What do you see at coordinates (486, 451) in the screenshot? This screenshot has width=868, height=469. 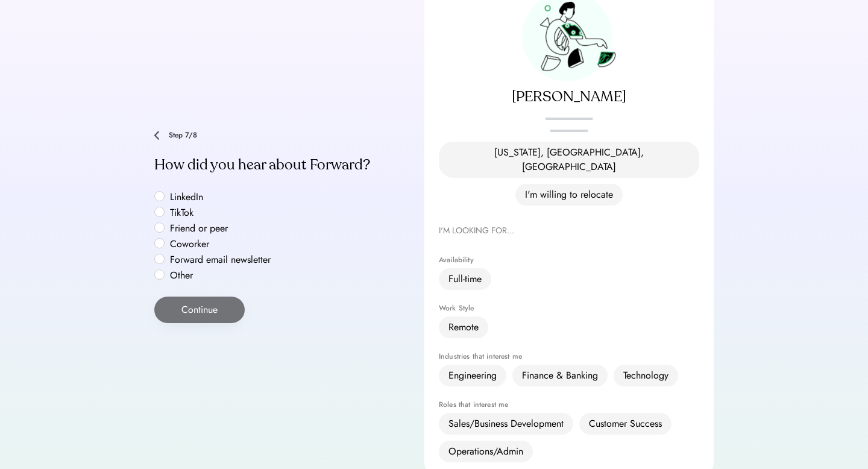 I see `div: Operations/Admin` at bounding box center [486, 451].